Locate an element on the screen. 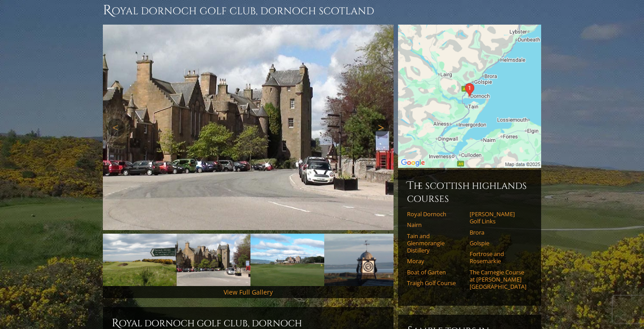  img: Google Map of Royal Dornoch Golf Club, Golf Road, Dornoch, Scotland, United Kingdom is located at coordinates (469, 96).